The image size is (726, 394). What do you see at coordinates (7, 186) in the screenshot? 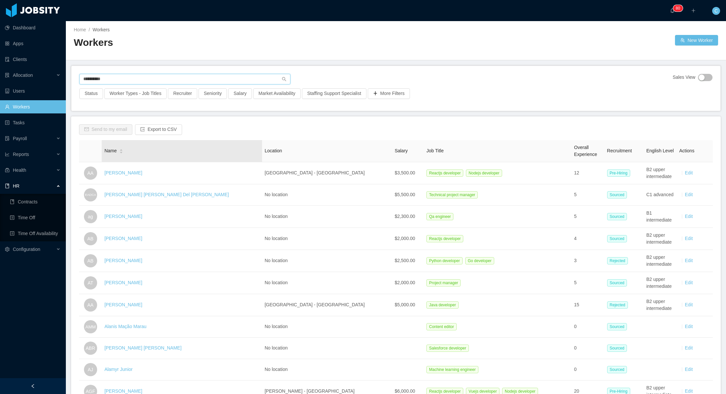
I see `i: icon: book` at bounding box center [7, 186].